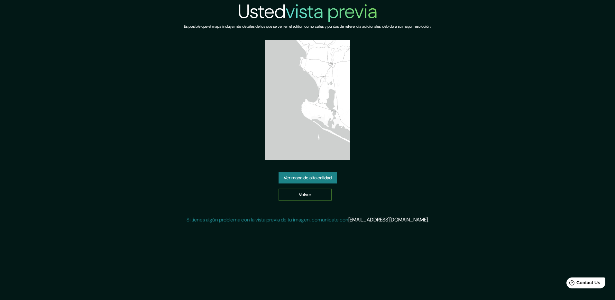 This screenshot has height=300, width=615. Describe the element at coordinates (307, 220) in the screenshot. I see `p: Si tienes algún problema con la vista previa de tu imagen, comunícate con .` at that location.